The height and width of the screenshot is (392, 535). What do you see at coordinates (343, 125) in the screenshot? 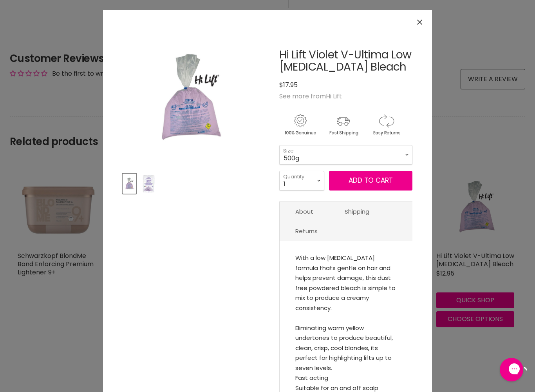
I see `img: shipping.gif` at bounding box center [343, 125].